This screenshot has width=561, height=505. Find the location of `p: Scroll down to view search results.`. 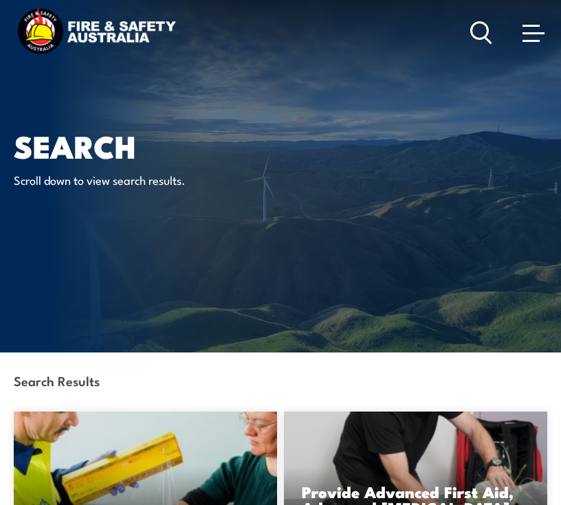

p: Scroll down to view search results. is located at coordinates (139, 179).